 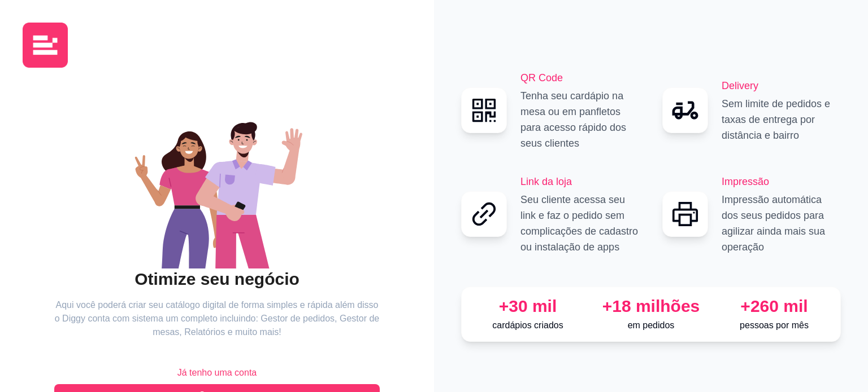 What do you see at coordinates (580, 78) in the screenshot?
I see `h2: QR Code` at bounding box center [580, 78].